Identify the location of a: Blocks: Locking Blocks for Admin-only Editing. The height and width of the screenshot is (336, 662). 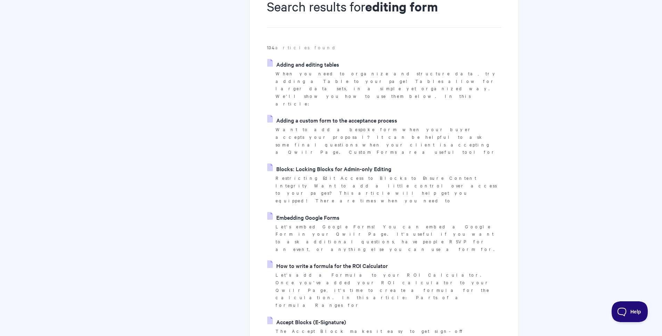
(329, 169).